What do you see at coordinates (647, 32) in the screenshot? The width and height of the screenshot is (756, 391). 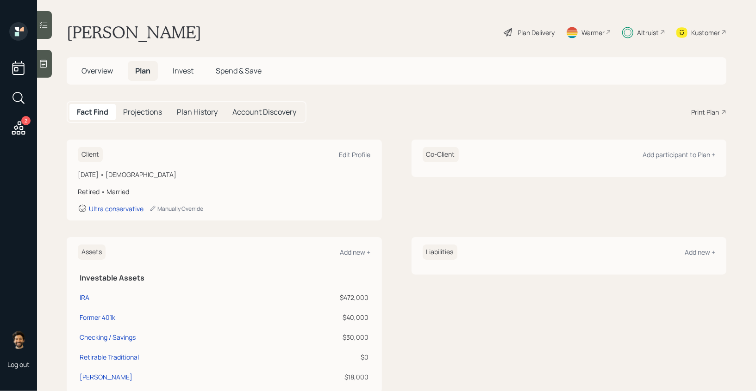 I see `div: Altruist` at bounding box center [647, 32].